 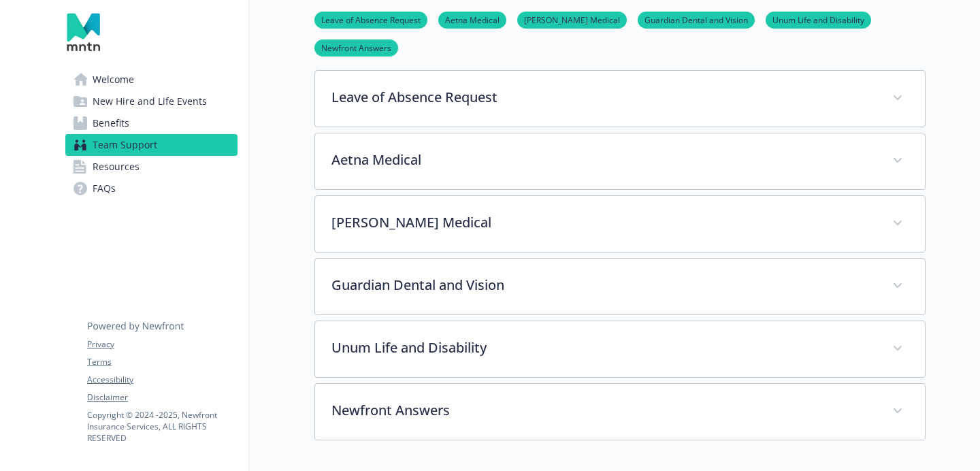 I want to click on a: Newfront Answers, so click(x=356, y=47).